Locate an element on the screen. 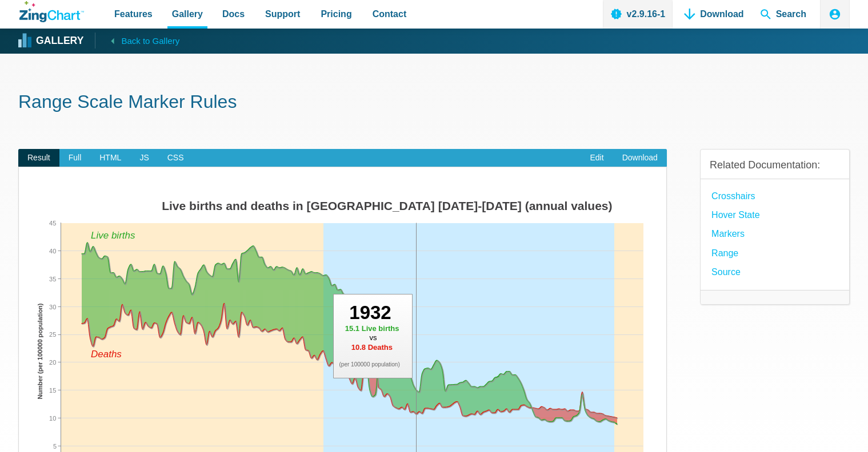 The image size is (868, 452). h1: Range Scale Marker Rules is located at coordinates (433, 103).